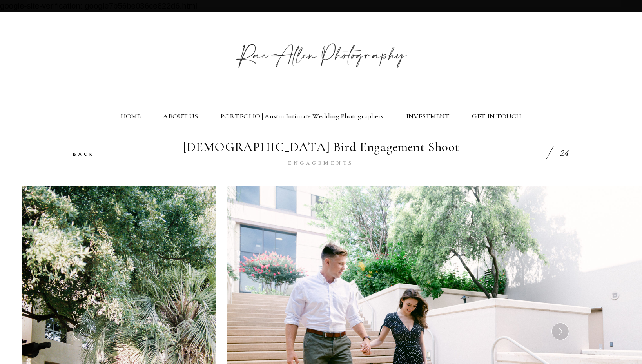 Image resolution: width=642 pixels, height=364 pixels. What do you see at coordinates (131, 116) in the screenshot?
I see `a: HOME` at bounding box center [131, 116].